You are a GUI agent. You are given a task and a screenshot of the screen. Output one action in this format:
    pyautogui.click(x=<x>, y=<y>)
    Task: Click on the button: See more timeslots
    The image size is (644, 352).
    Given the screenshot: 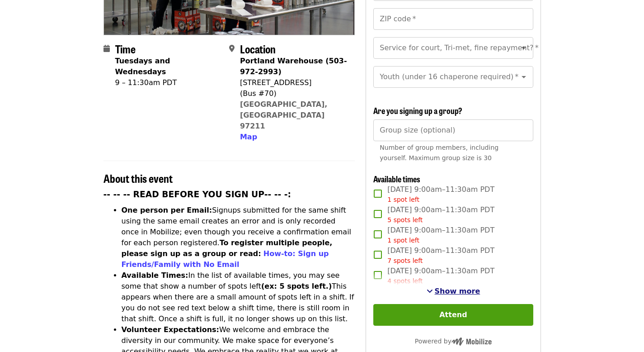 What is the action you would take?
    pyautogui.click(x=453, y=291)
    